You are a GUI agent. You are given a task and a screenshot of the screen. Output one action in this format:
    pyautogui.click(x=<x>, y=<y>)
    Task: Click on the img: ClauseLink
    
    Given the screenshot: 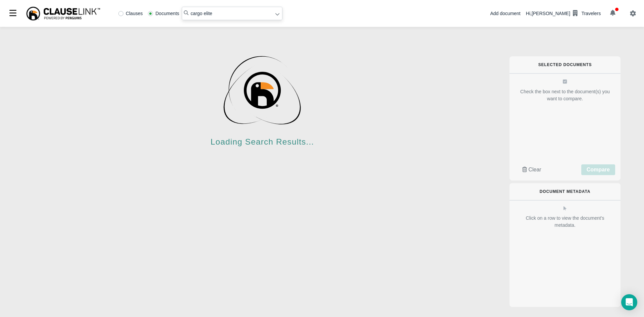 What is the action you would take?
    pyautogui.click(x=63, y=13)
    